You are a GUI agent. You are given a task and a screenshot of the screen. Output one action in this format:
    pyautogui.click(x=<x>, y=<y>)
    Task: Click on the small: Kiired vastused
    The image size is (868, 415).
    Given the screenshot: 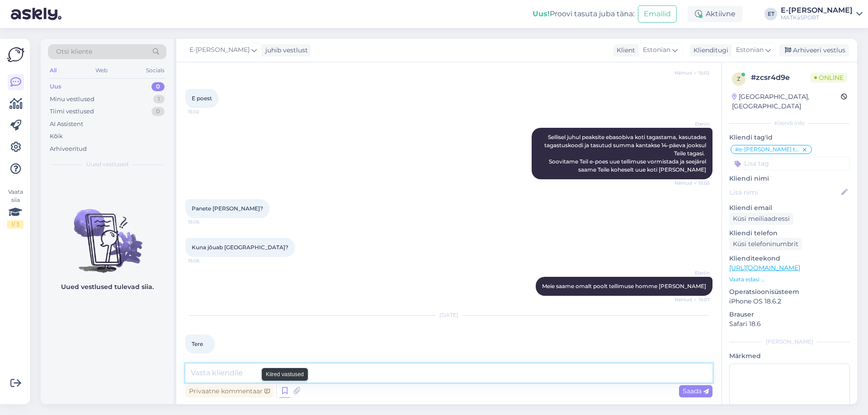 What is the action you would take?
    pyautogui.click(x=285, y=375)
    